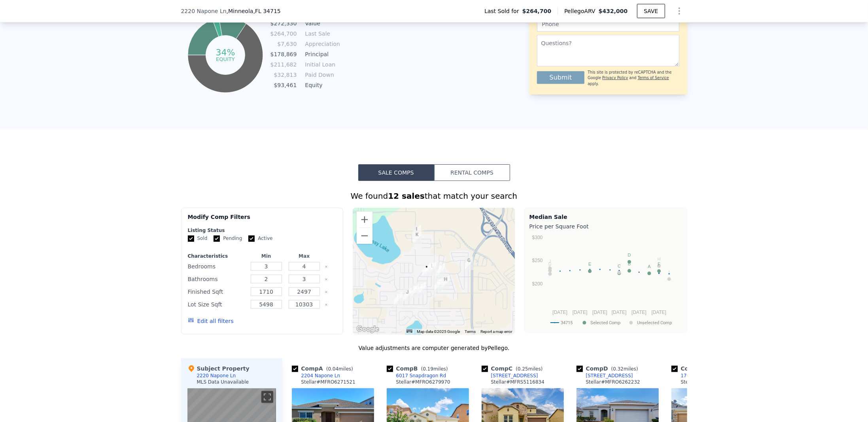 The image size is (868, 422). Describe the element at coordinates (659, 264) in the screenshot. I see `text: F` at that location.